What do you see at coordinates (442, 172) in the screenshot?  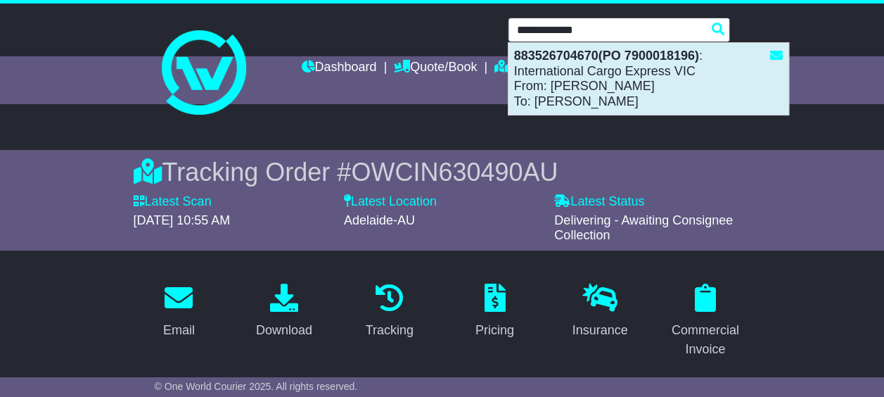 I see `div: Tracking Order #` at bounding box center [442, 172].